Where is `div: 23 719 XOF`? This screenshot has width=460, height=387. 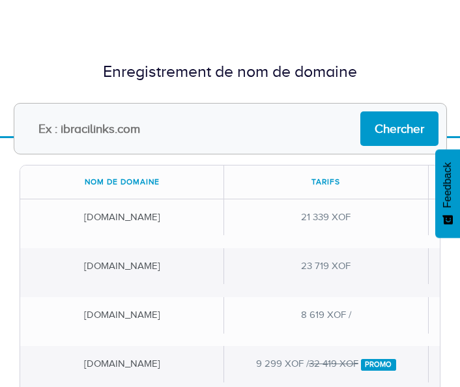 div: 23 719 XOF is located at coordinates (326, 266).